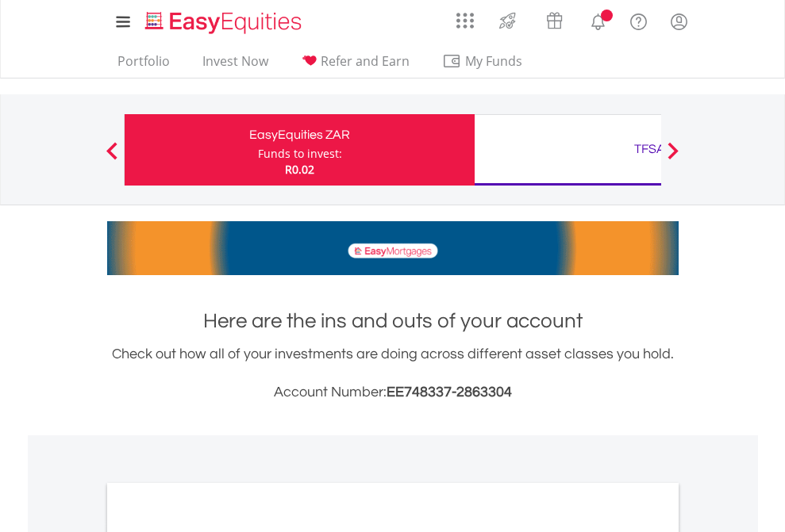 This screenshot has height=532, width=785. What do you see at coordinates (507, 21) in the screenshot?
I see `img: thrive-v2.svg` at bounding box center [507, 21].